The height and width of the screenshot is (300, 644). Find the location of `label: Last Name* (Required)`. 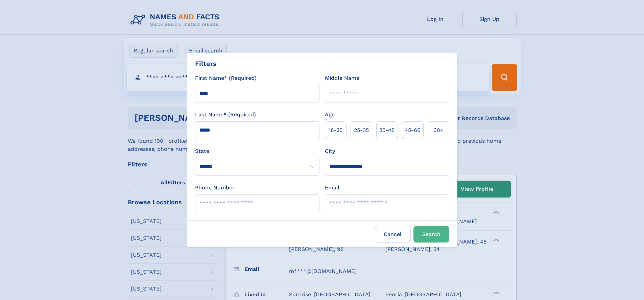

label: Last Name* (Required) is located at coordinates (226, 114).